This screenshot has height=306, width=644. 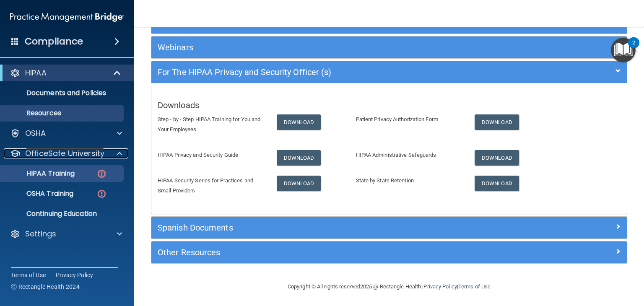 What do you see at coordinates (62, 93) in the screenshot?
I see `p: Documents and Policies` at bounding box center [62, 93].